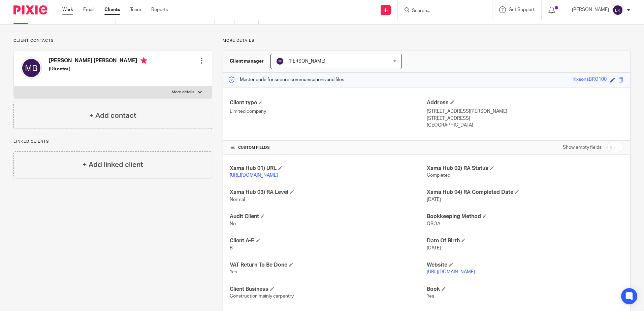 This screenshot has width=644, height=311. Describe the element at coordinates (113, 41) in the screenshot. I see `p: Client contacts` at that location.